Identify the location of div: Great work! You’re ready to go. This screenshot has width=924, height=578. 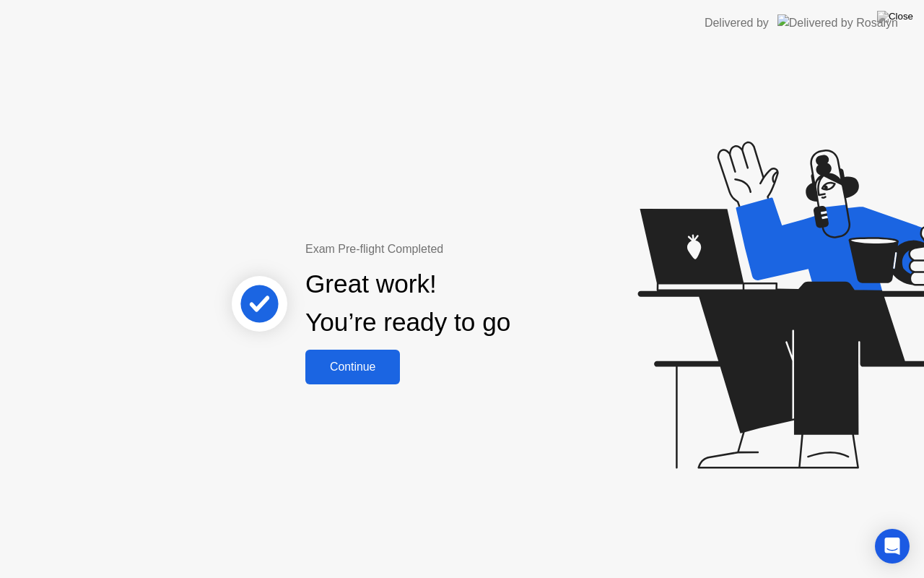
(408, 303).